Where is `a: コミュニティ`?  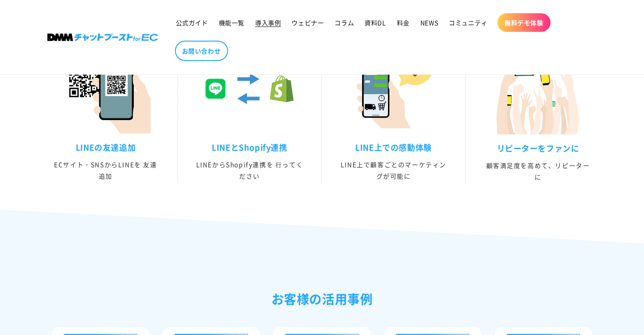 a: コミュニティ is located at coordinates (468, 23).